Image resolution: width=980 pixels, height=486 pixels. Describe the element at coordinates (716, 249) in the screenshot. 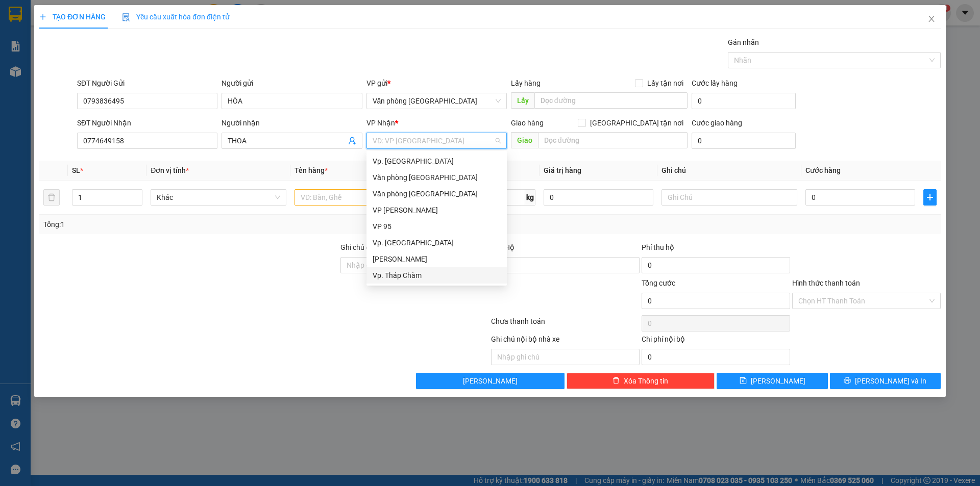

I see `div: Phí thu hộ` at that location.